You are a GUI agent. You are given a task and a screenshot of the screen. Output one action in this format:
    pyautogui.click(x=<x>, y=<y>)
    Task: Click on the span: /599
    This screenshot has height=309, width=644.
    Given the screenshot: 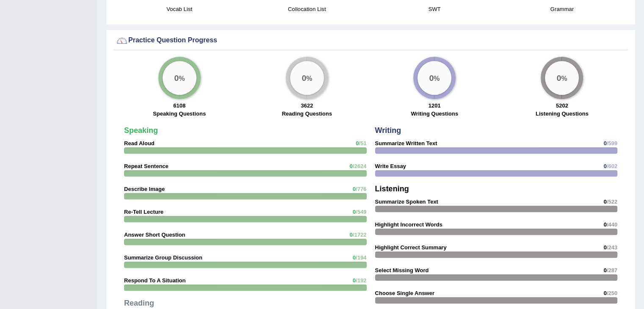 What is the action you would take?
    pyautogui.click(x=611, y=143)
    